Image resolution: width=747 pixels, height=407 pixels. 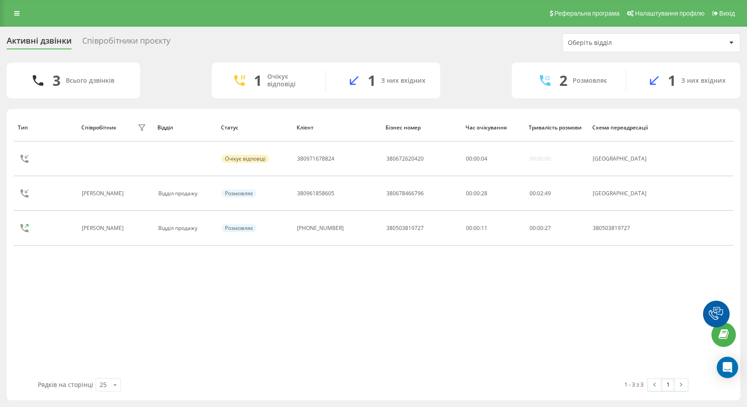 What do you see at coordinates (39, 43) in the screenshot?
I see `div: Активні дзвінки` at bounding box center [39, 43].